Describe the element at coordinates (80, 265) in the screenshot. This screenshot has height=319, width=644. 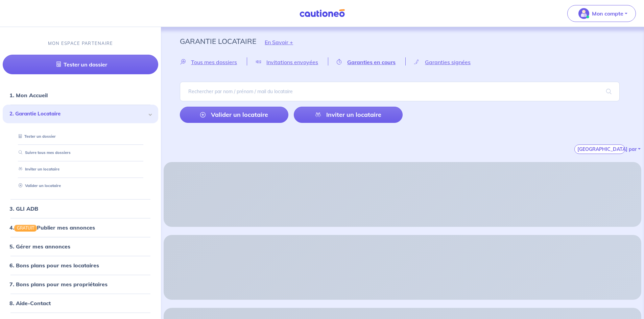
I see `div: 6. Bons plans pour mes locataires` at that location.